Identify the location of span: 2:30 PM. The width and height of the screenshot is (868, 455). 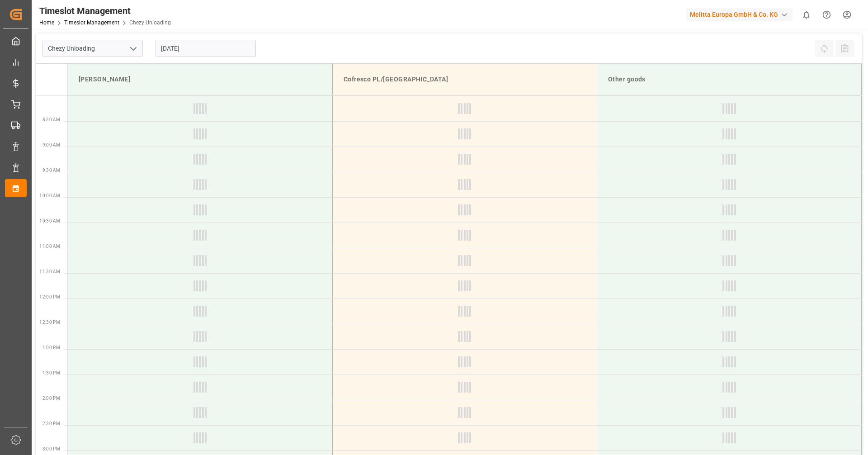
(51, 423).